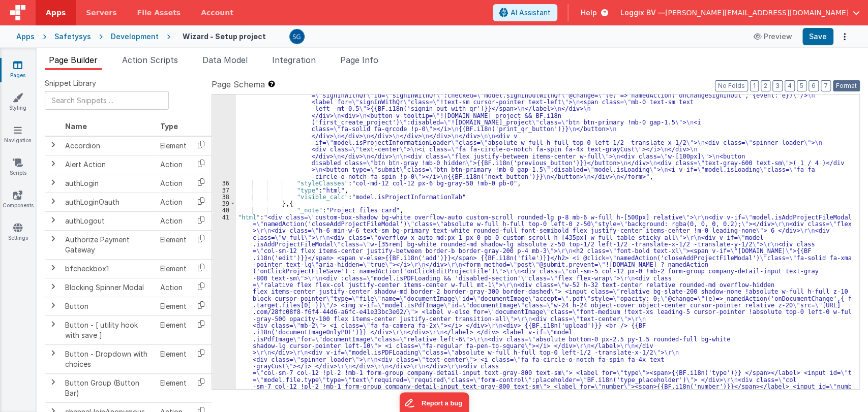 Image resolution: width=868 pixels, height=412 pixels. I want to click on td: Accordion, so click(109, 146).